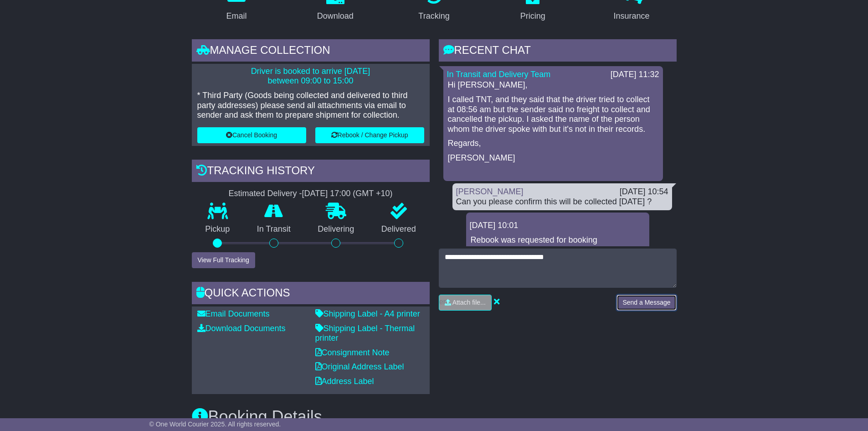 The image size is (868, 431). What do you see at coordinates (434, 16) in the screenshot?
I see `div: Tracking` at bounding box center [434, 16].